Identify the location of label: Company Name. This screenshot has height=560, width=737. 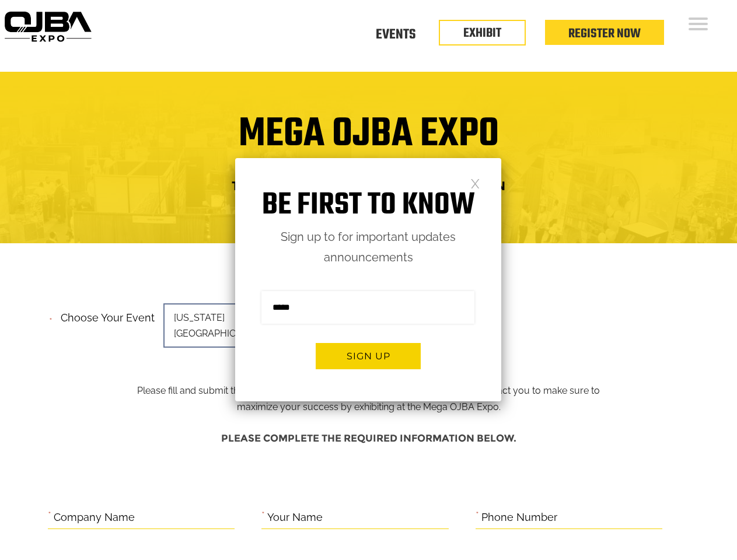
(94, 517).